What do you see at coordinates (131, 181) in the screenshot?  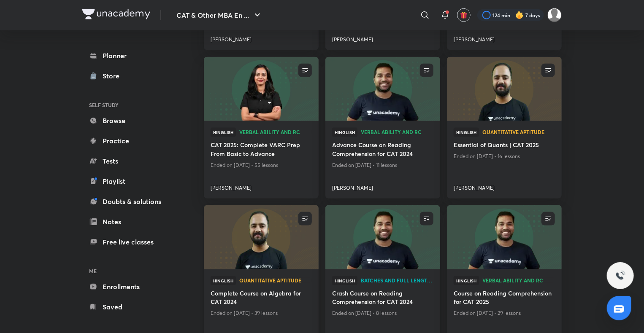 I see `a: Playlist` at bounding box center [131, 181].